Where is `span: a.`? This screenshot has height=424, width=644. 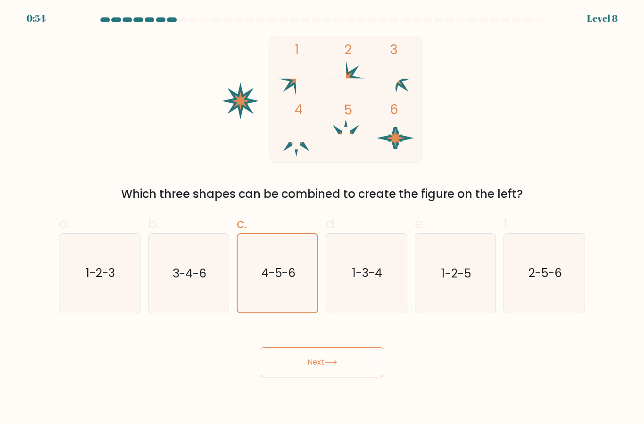 span: a. is located at coordinates (65, 223).